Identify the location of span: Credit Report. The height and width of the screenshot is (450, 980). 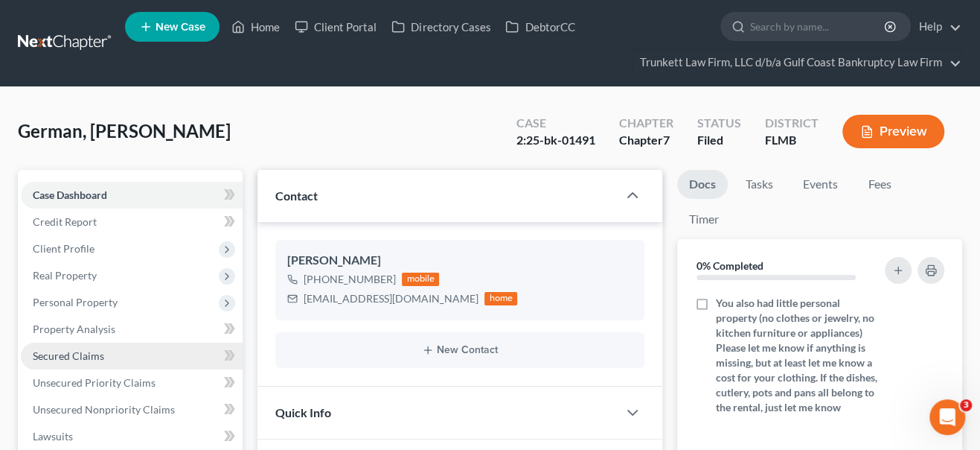
(65, 221).